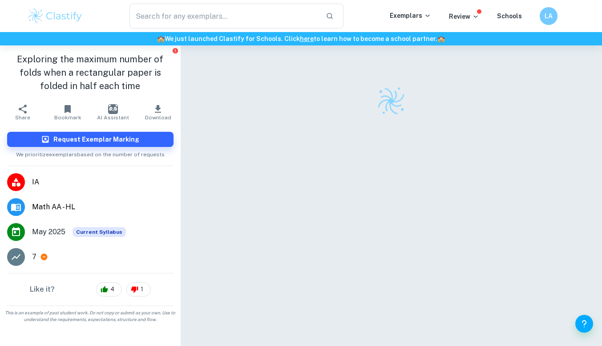 The height and width of the screenshot is (346, 602). What do you see at coordinates (158, 117) in the screenshot?
I see `span: Download` at bounding box center [158, 117].